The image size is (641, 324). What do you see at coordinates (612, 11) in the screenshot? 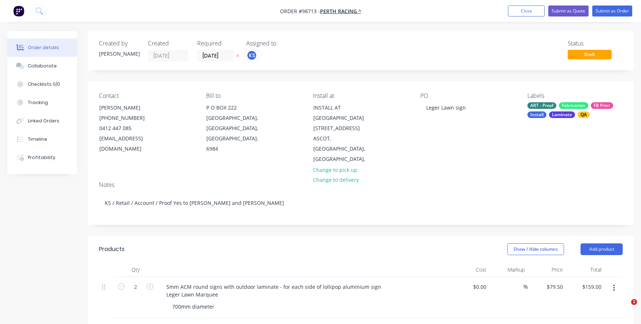
I see `button: Submit as Order` at bounding box center [612, 11].